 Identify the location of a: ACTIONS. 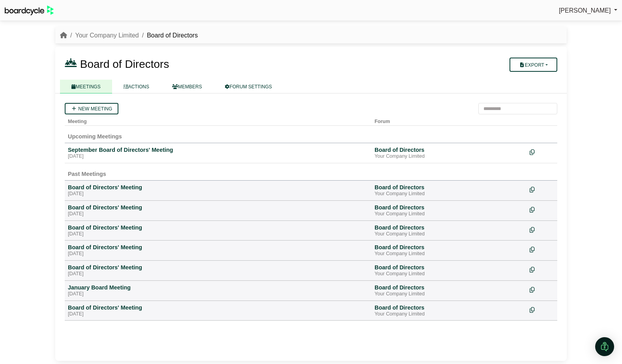
(136, 87).